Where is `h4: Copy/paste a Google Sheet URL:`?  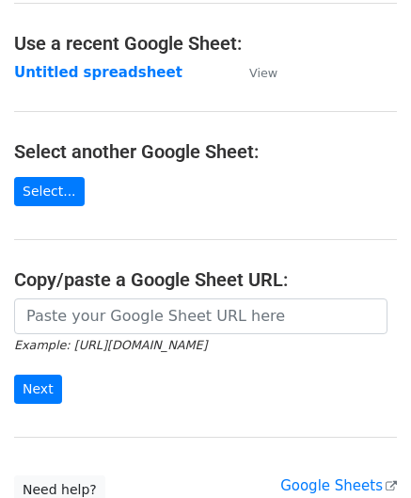 h4: Copy/paste a Google Sheet URL: is located at coordinates (205, 279).